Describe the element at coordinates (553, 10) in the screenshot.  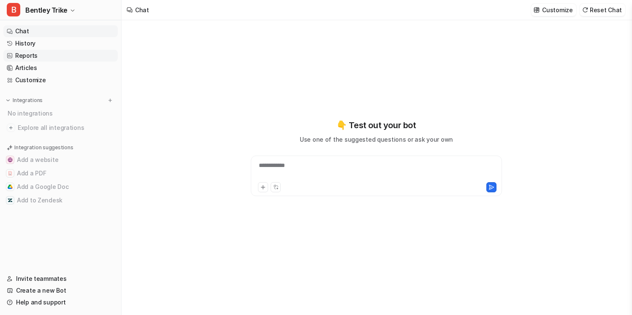
I see `button: Customize` at that location.